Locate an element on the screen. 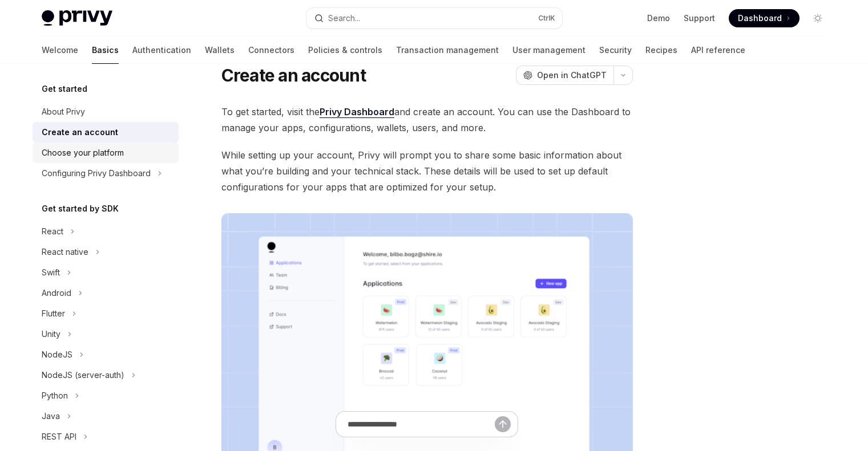  a: Privy Dashboard is located at coordinates (357, 112).